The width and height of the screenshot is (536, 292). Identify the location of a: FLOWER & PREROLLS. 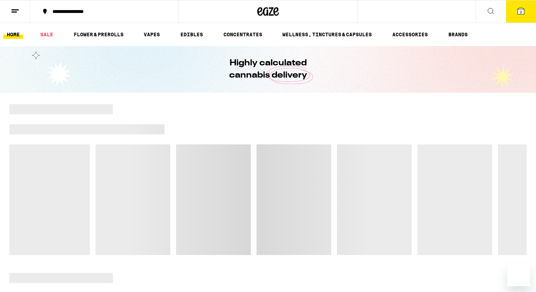
(98, 34).